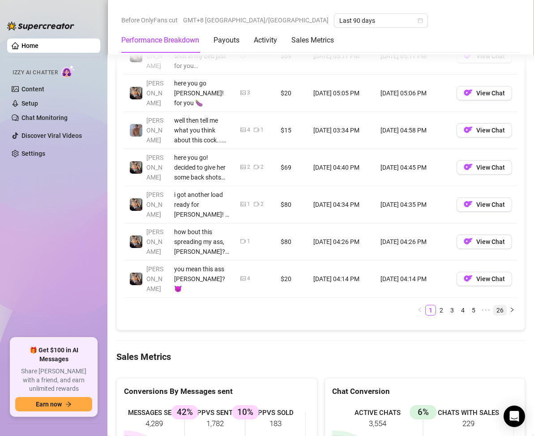 Image resolution: width=534 pixels, height=436 pixels. What do you see at coordinates (266, 40) in the screenshot?
I see `div: Activity` at bounding box center [266, 40].